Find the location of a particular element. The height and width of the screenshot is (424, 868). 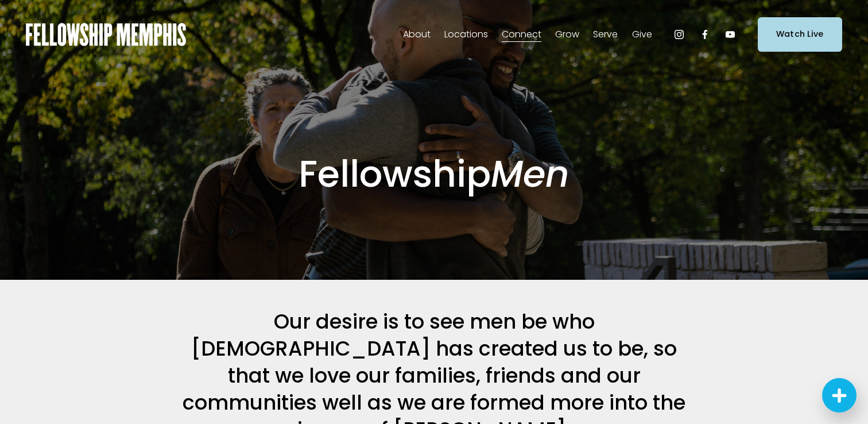

span: Serve is located at coordinates (605, 35).